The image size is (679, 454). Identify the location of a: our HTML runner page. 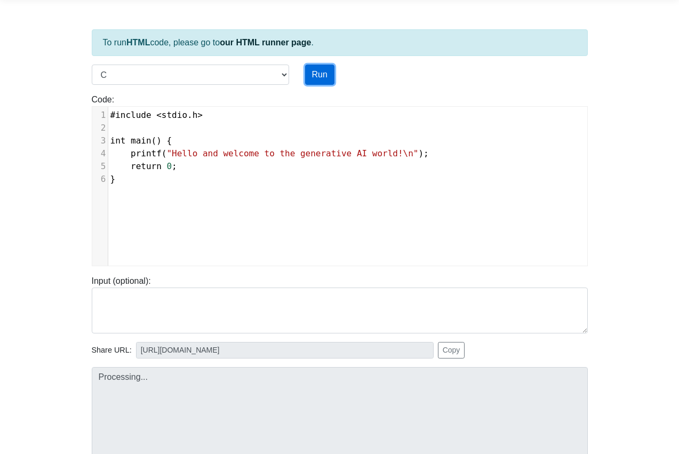
(265, 42).